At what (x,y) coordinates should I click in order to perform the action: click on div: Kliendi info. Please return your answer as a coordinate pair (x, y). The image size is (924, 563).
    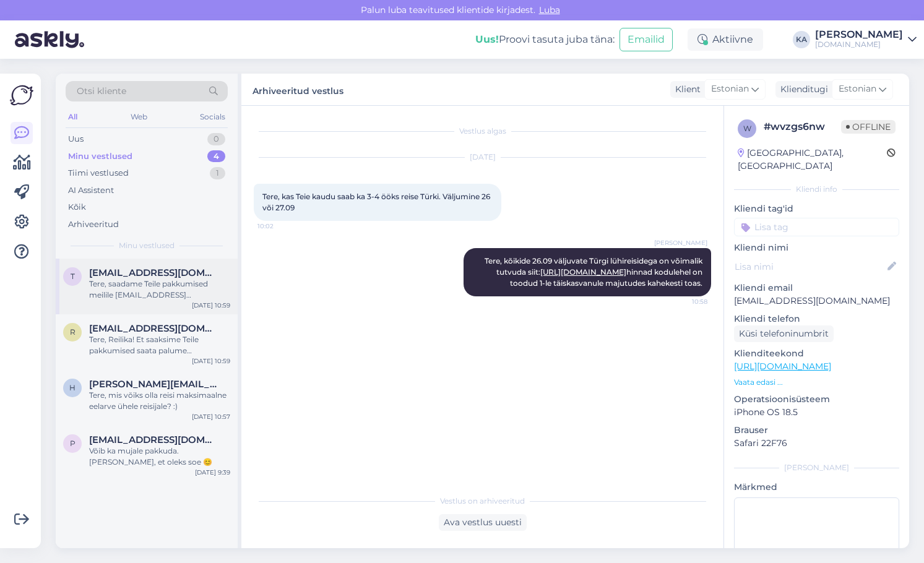
    Looking at the image, I should click on (816, 189).